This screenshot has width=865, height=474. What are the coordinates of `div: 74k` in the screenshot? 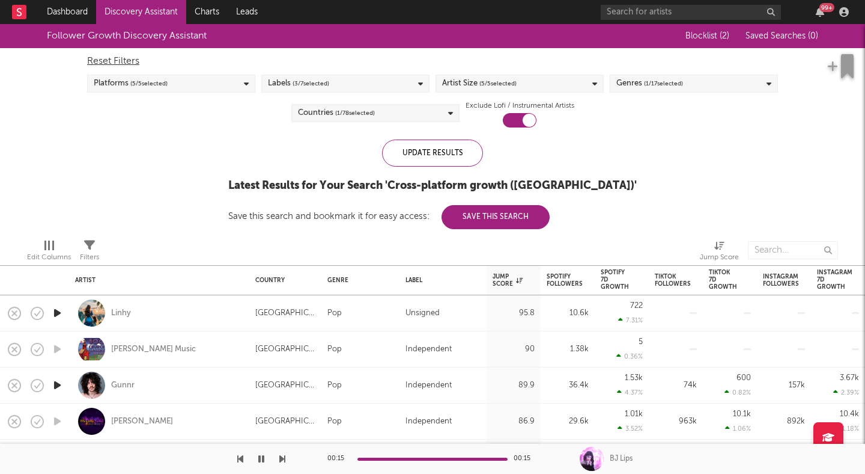 It's located at (676, 385).